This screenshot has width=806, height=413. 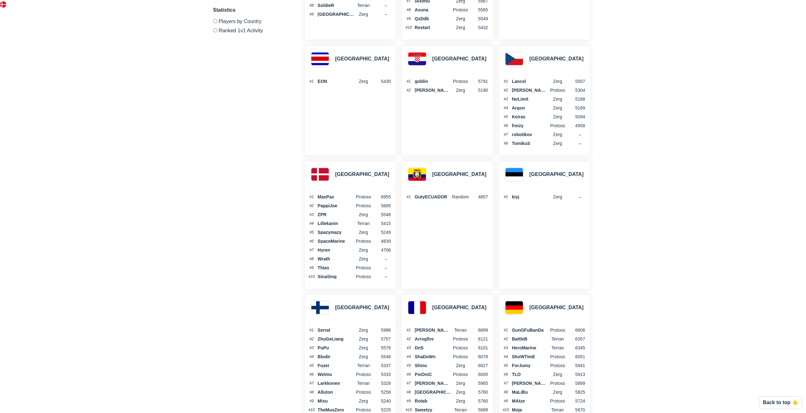 What do you see at coordinates (382, 339) in the screenshot?
I see `span: 5757` at bounding box center [382, 339].